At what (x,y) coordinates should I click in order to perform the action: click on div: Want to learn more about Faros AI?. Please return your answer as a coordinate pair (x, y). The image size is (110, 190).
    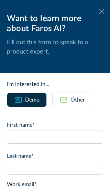
    Looking at the image, I should click on (55, 24).